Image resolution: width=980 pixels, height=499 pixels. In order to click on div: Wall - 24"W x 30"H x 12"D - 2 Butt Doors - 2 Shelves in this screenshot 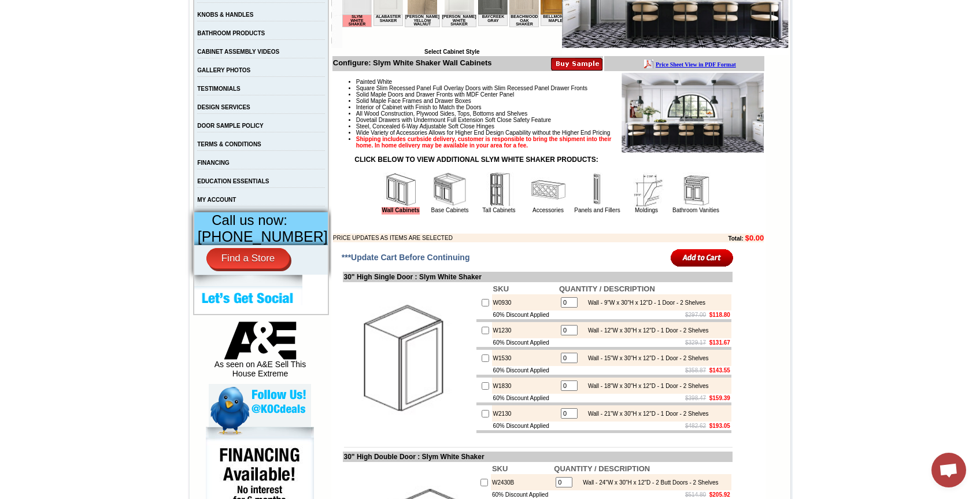, I will do `click(648, 482)`.